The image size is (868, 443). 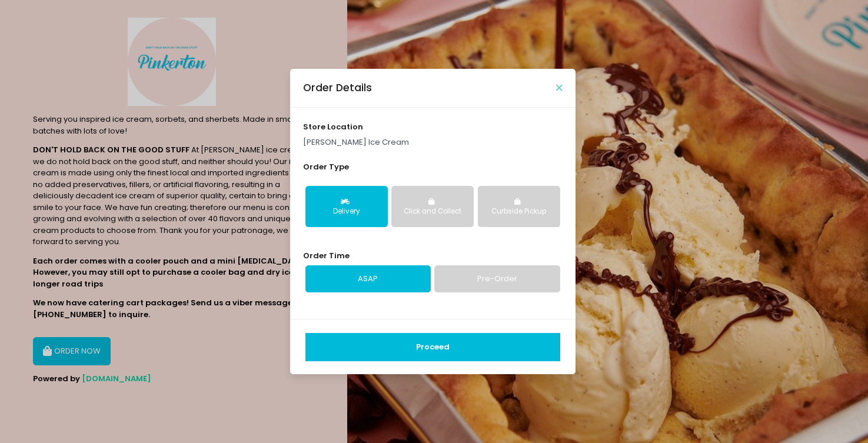 I want to click on button: Proceed, so click(x=432, y=347).